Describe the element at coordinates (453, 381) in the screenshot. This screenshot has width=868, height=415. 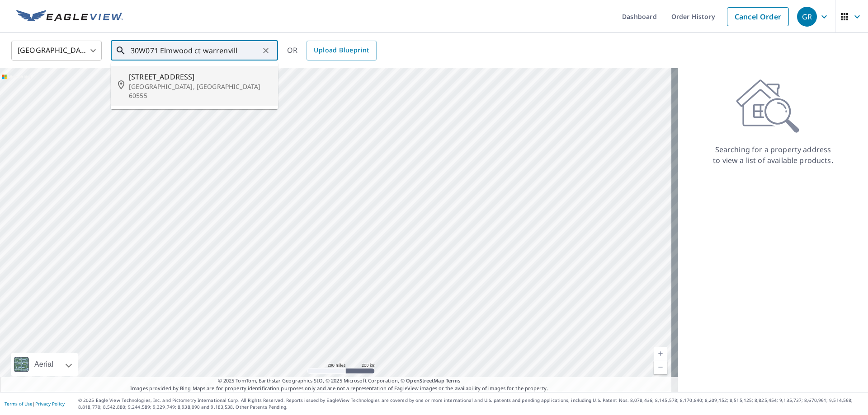
I see `a: Terms` at that location.